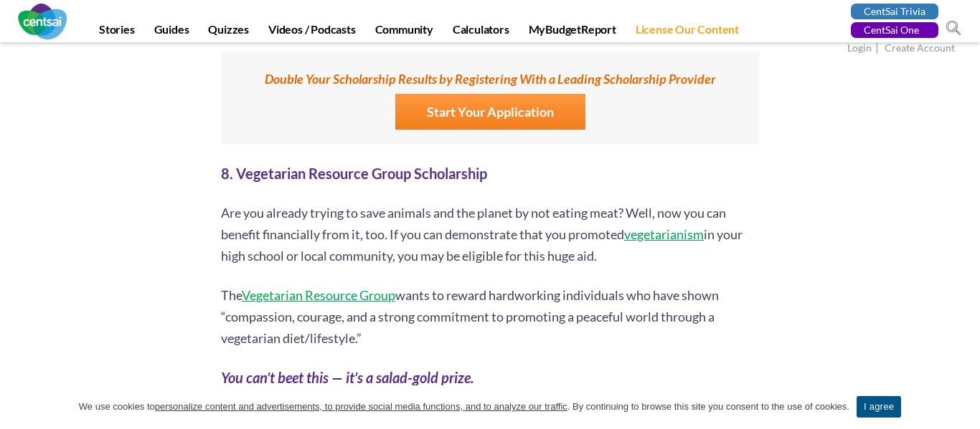 This screenshot has width=980, height=429. Describe the element at coordinates (312, 32) in the screenshot. I see `a: Videos / Podcasts` at that location.